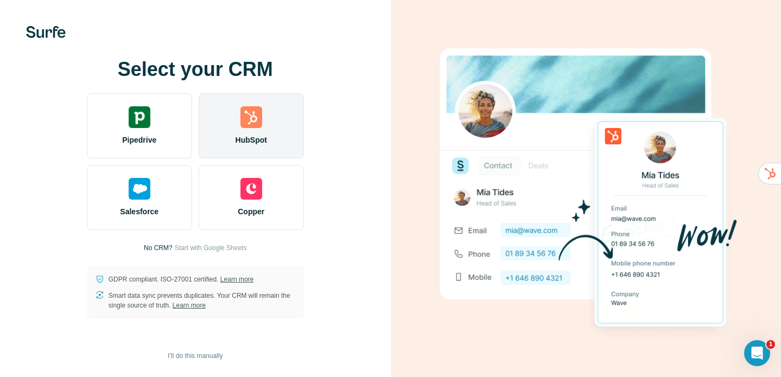  I want to click on img: pipedrive's logo, so click(140, 117).